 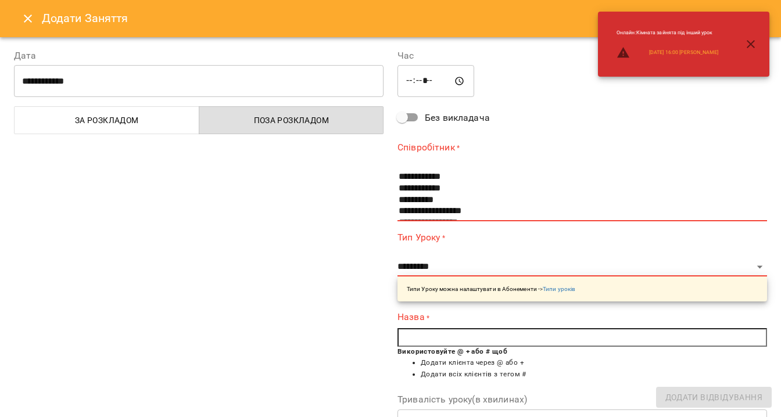 What do you see at coordinates (582, 237) in the screenshot?
I see `label: Тип Уроку` at bounding box center [582, 237].